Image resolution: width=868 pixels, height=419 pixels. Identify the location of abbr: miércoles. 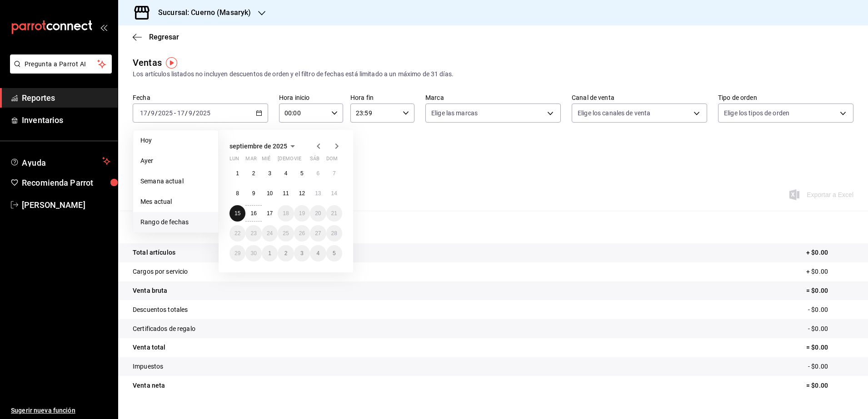
(266, 160).